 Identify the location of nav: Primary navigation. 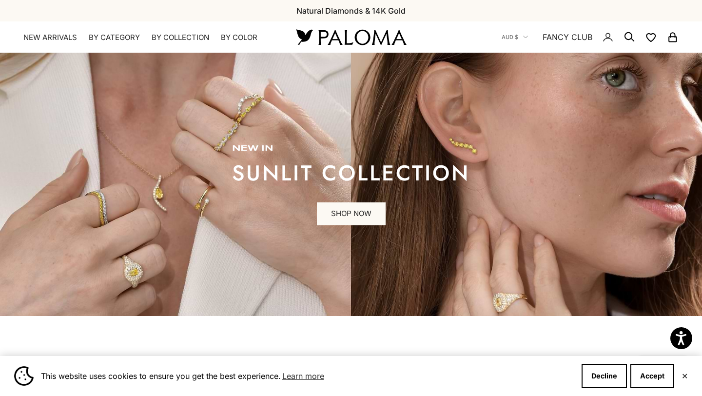
(148, 38).